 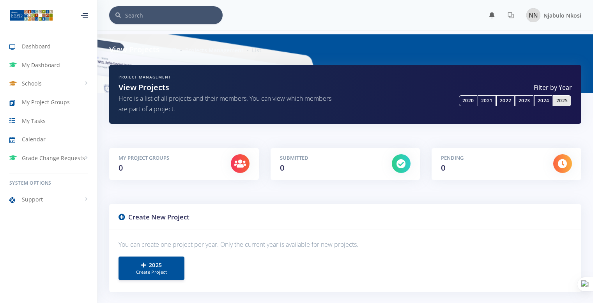 I want to click on p: You can create one project per year. Only the current year is available for new projects., so click(x=345, y=244).